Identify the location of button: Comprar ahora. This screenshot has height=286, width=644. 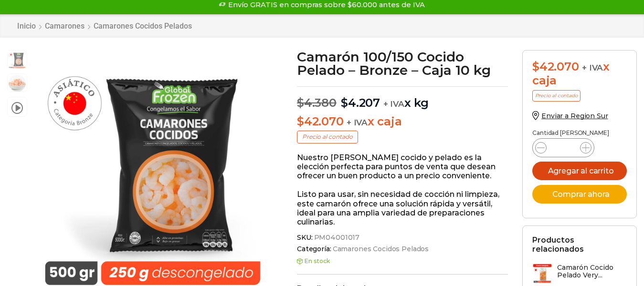
(579, 194).